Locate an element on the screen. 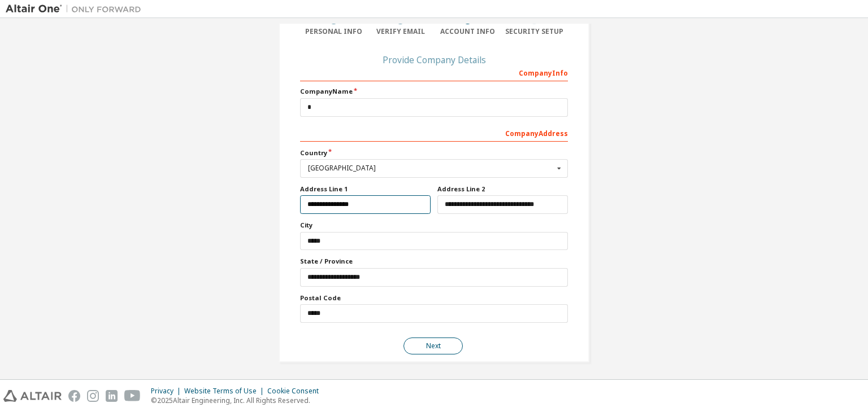 The width and height of the screenshot is (868, 412). div: Cookie Consent is located at coordinates (296, 391).